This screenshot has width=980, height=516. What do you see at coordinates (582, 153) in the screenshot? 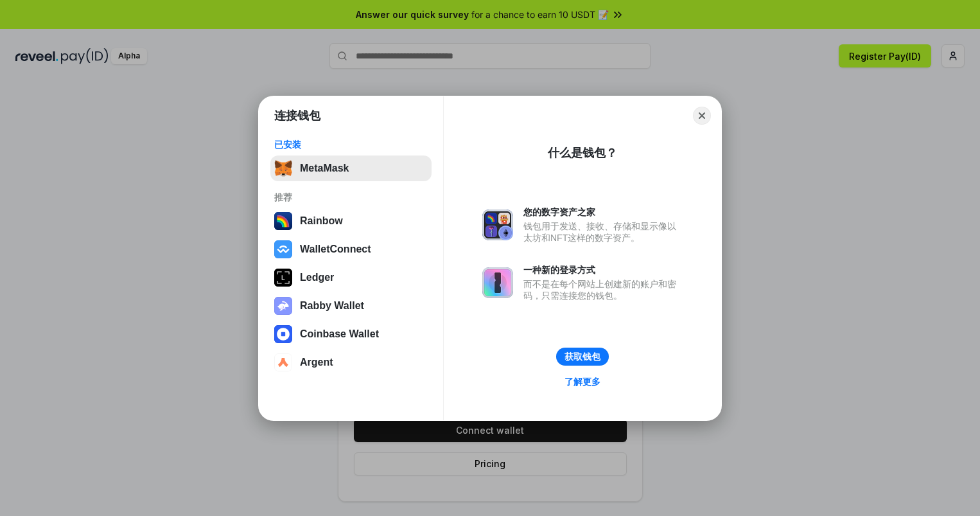
I see `div: 什么是钱包？` at bounding box center [582, 153].